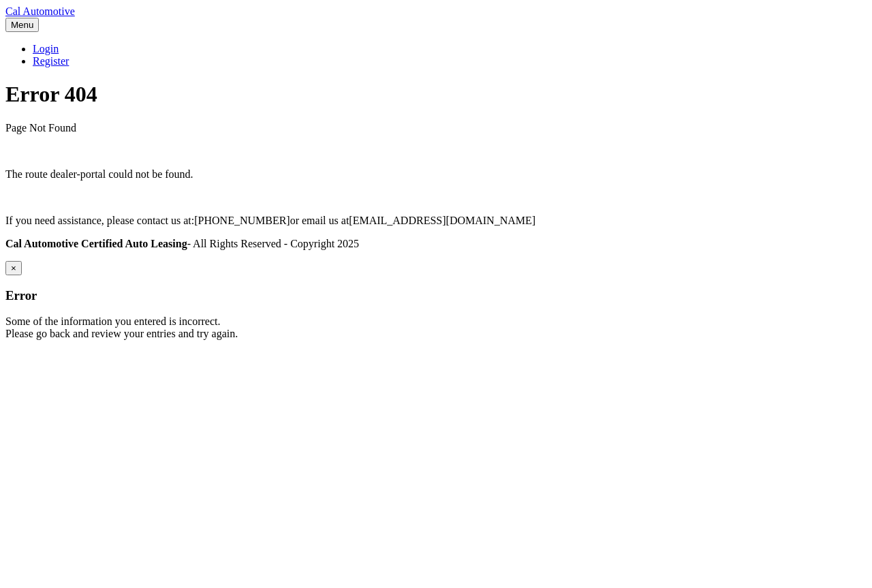 Image resolution: width=872 pixels, height=588 pixels. Describe the element at coordinates (22, 25) in the screenshot. I see `button: Menu` at that location.